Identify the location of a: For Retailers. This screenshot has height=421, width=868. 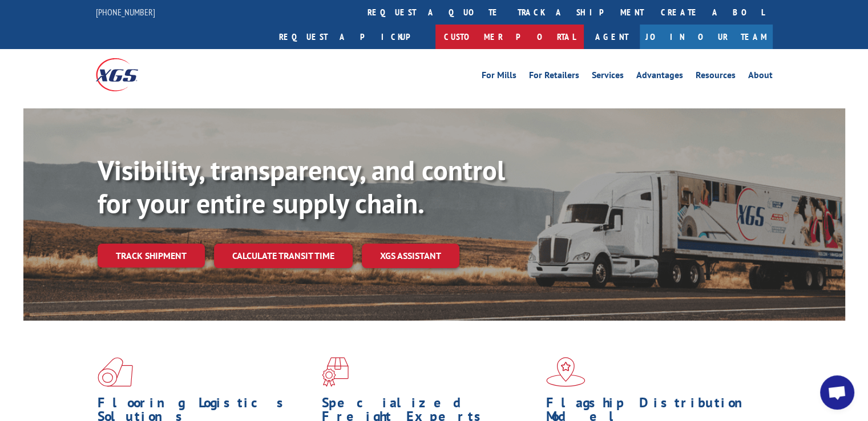
(554, 77).